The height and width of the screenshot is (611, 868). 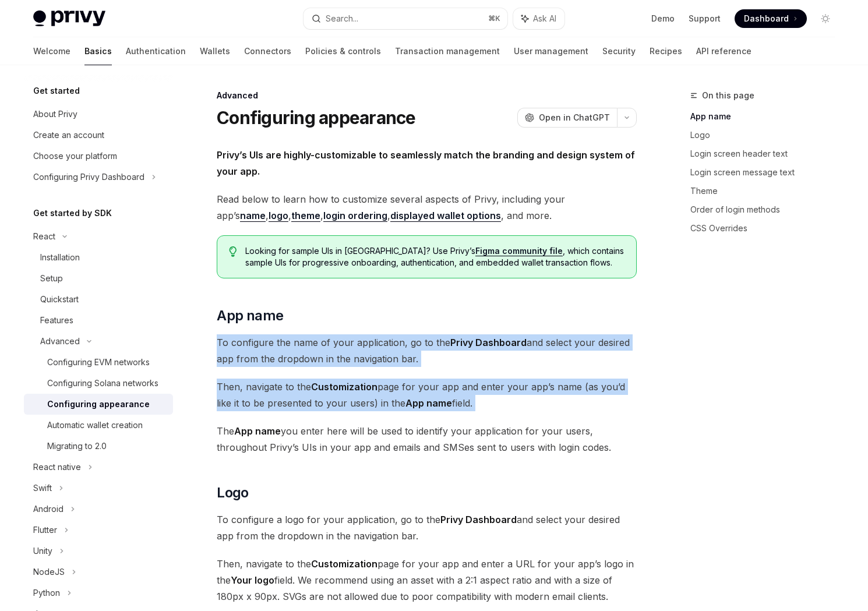 What do you see at coordinates (98, 383) in the screenshot?
I see `a: Configuring Solana networks` at bounding box center [98, 383].